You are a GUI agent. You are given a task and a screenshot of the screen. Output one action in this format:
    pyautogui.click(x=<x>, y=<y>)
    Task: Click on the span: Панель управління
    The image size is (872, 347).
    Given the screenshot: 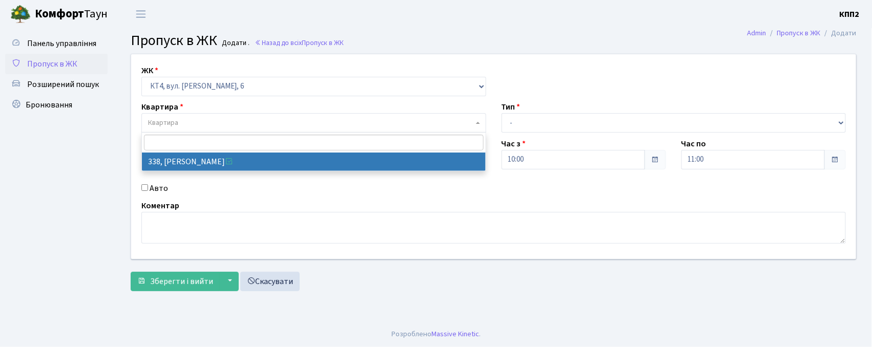 What is the action you would take?
    pyautogui.click(x=61, y=44)
    